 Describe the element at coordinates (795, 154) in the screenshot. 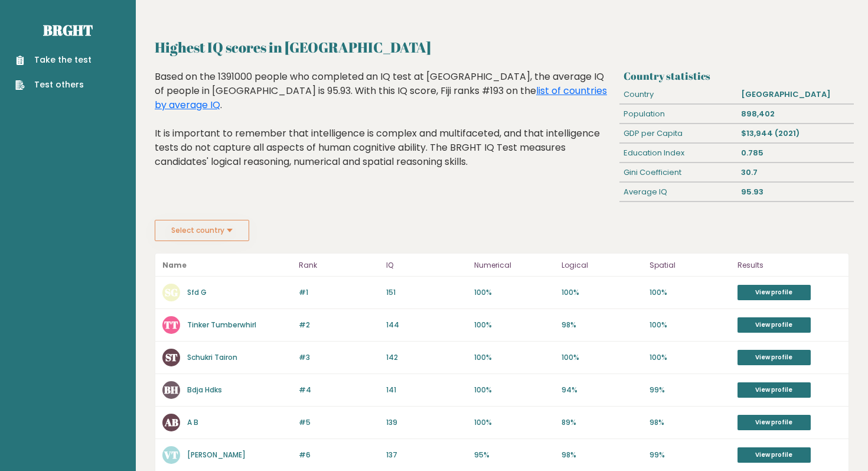

I see `div: 0.785` at that location.